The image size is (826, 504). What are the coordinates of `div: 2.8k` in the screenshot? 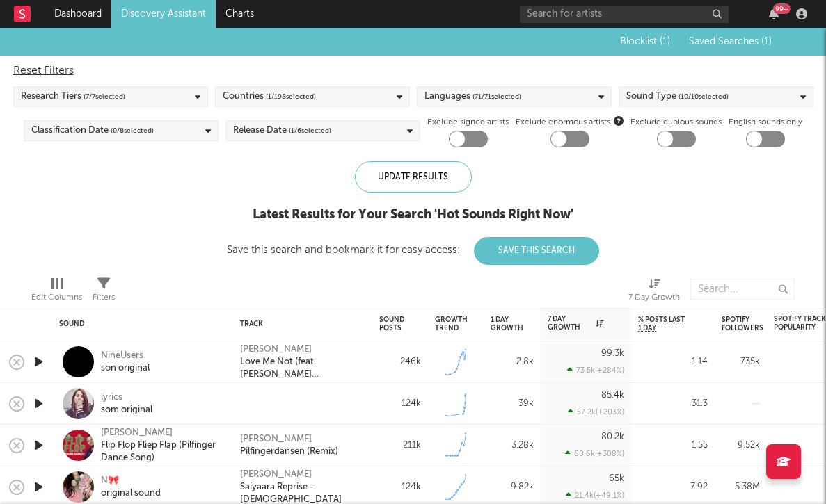 It's located at (513, 362).